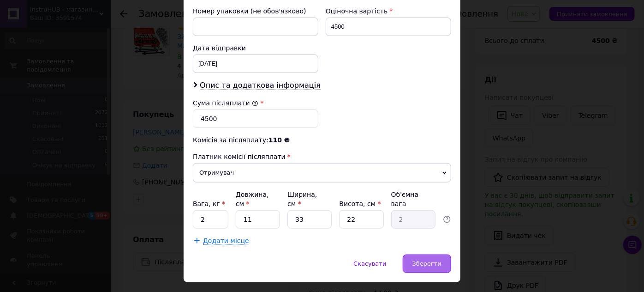  Describe the element at coordinates (209, 204) in the screenshot. I see `label: Вага, кг` at that location.